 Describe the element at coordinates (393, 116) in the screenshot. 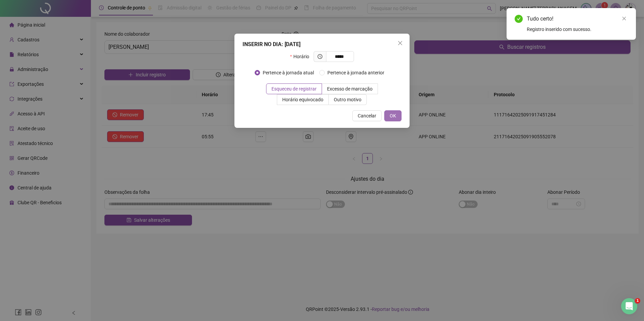

I see `span: OK` at that location.